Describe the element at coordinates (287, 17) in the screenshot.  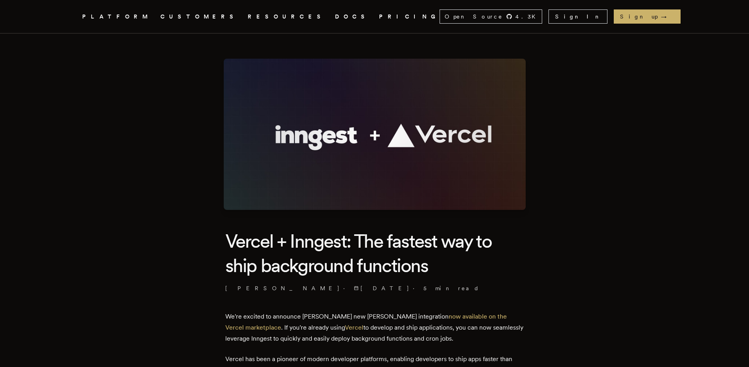
I see `button: RESOURCES` at that location.